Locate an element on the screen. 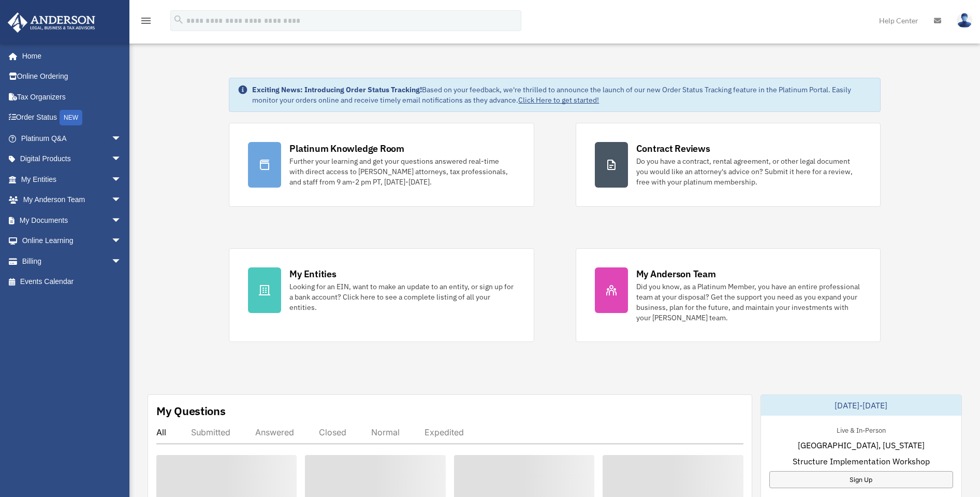 This screenshot has width=980, height=497. a: Online Learningarrow_drop_down is located at coordinates (72, 241).